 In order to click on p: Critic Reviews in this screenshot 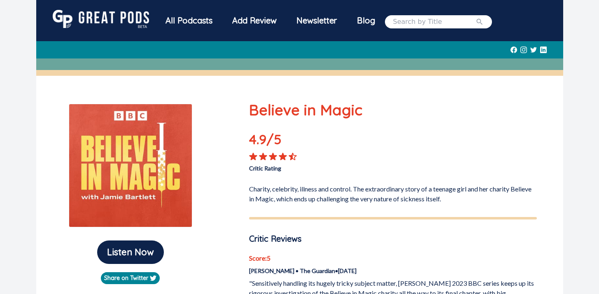, I will do `click(393, 239)`.